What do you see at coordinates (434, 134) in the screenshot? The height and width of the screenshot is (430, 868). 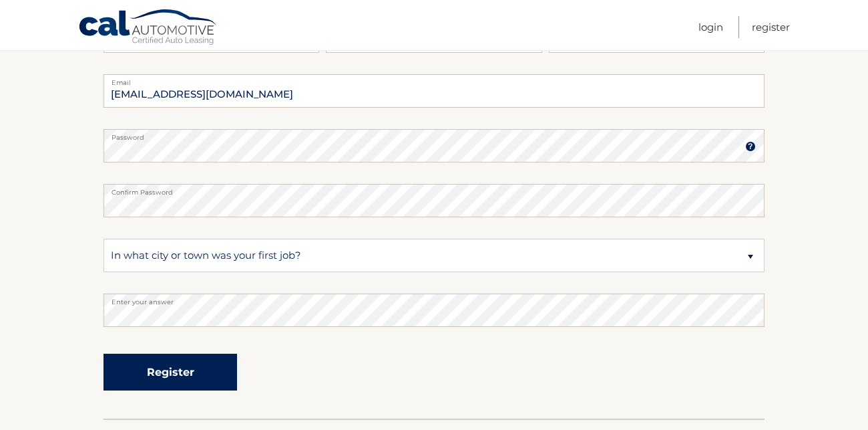 I see `label: Password` at bounding box center [434, 134].